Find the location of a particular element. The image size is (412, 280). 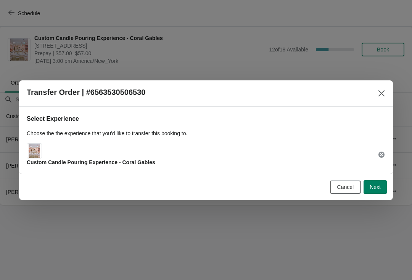

button: Next is located at coordinates (375, 187).